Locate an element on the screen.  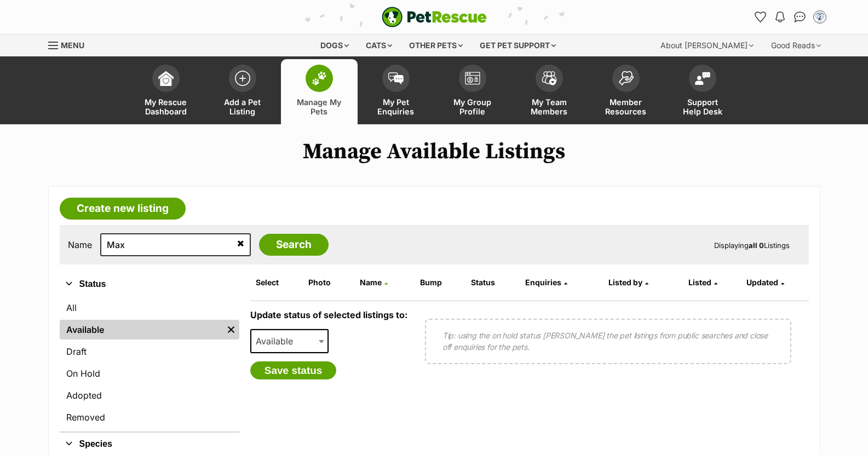
button: Save status is located at coordinates (293, 370).